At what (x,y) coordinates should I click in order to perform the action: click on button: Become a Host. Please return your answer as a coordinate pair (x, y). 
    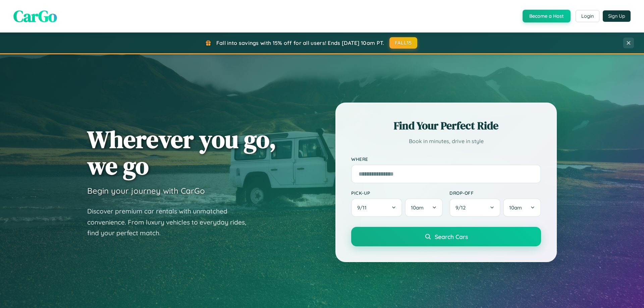
    Looking at the image, I should click on (547, 16).